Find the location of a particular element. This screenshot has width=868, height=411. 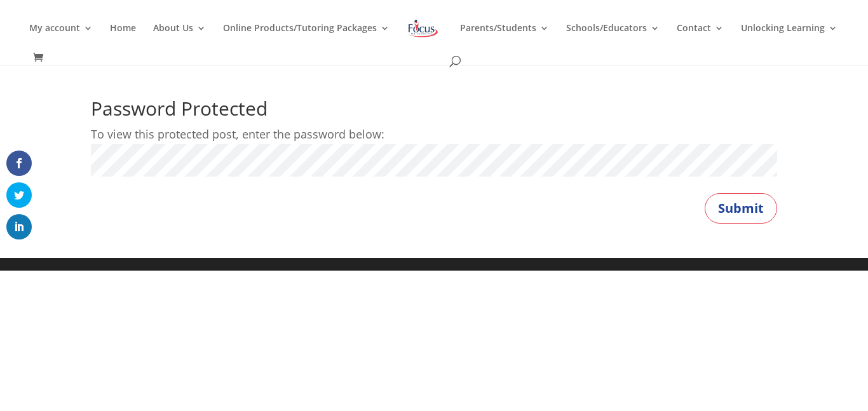

a: Unlocking Learning is located at coordinates (789, 38).